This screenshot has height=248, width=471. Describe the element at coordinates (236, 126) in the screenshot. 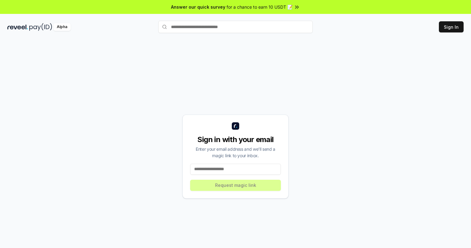

I see `img: logo_small` at that location.